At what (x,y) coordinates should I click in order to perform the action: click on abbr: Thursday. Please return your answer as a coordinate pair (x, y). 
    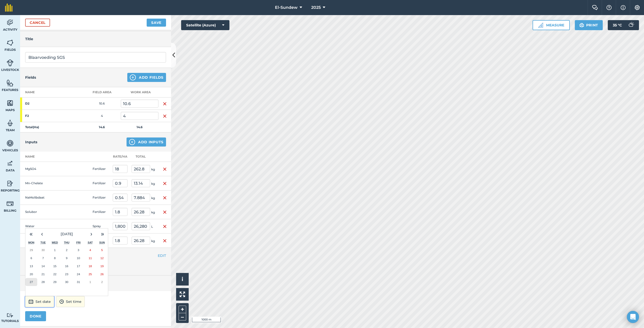
    Looking at the image, I should click on (67, 242).